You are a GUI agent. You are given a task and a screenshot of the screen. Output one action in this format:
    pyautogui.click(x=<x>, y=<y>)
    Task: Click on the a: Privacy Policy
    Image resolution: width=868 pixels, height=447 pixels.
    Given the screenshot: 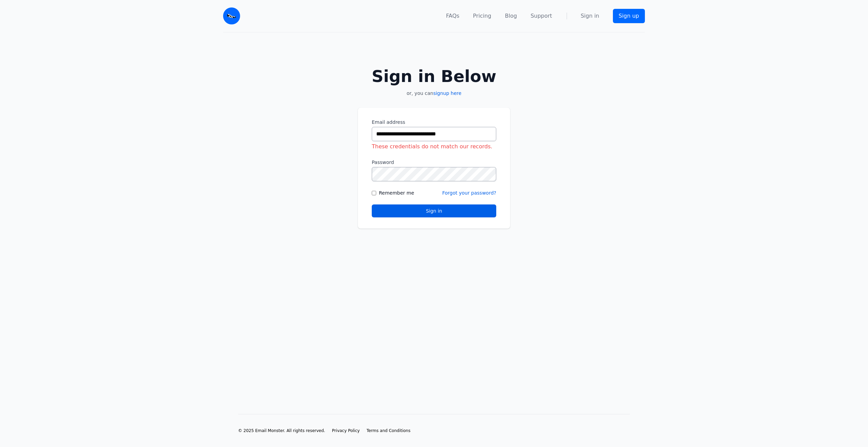 What is the action you would take?
    pyautogui.click(x=346, y=431)
    